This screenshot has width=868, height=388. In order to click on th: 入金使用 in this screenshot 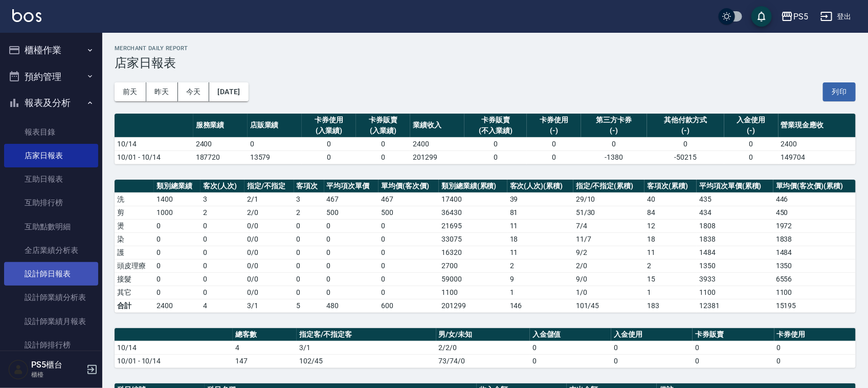, I will do `click(651, 335)`.